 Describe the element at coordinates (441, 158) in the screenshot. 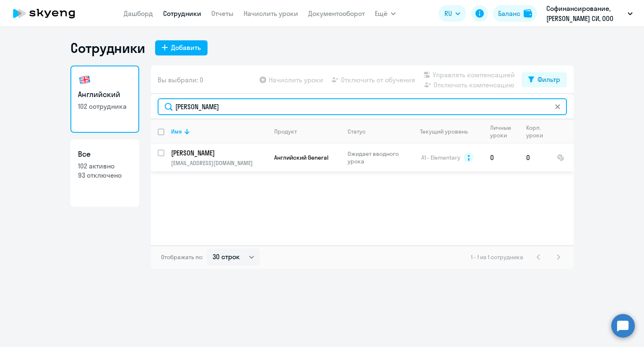

I see `span: A1 - Elementary` at that location.